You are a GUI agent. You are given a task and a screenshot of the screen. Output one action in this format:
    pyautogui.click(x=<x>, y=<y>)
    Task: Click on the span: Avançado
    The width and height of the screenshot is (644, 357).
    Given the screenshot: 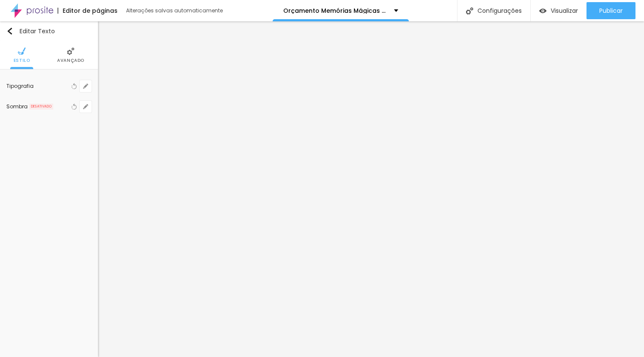 What is the action you would take?
    pyautogui.click(x=71, y=61)
    